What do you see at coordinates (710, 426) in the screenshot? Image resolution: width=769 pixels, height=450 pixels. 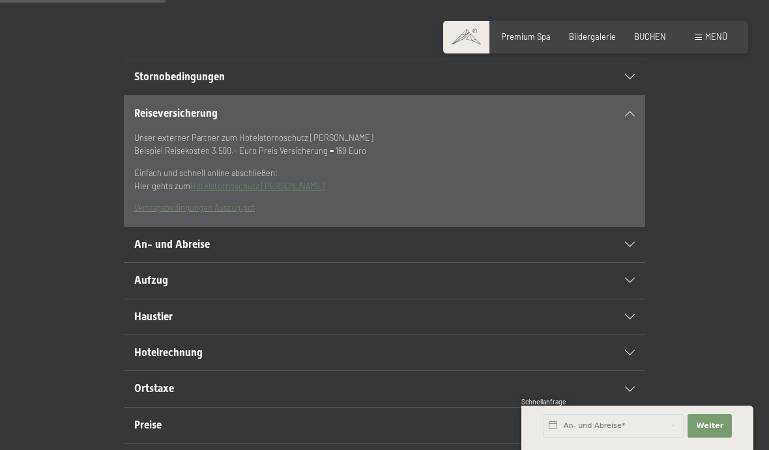 I see `span: Weiter` at bounding box center [710, 426].